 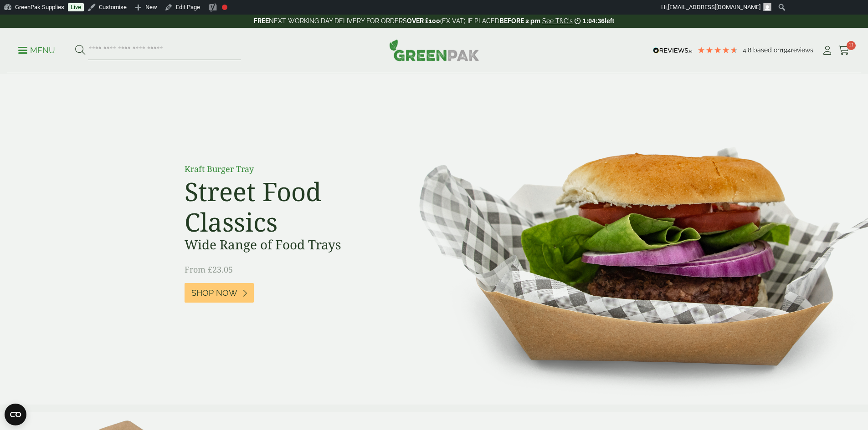 I want to click on span: 4.8, so click(x=748, y=50).